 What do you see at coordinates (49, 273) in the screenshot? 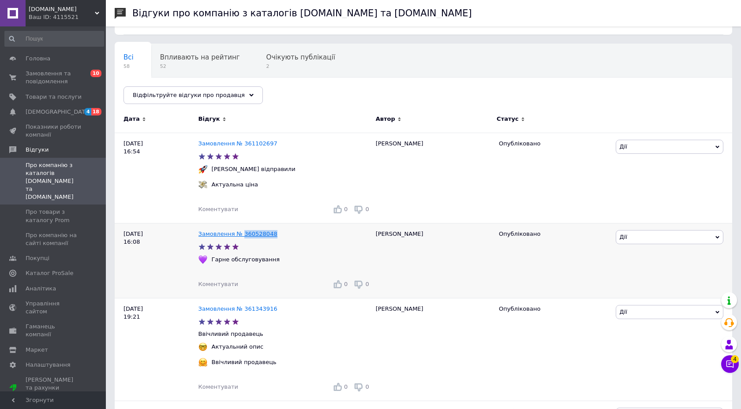
I see `span: Каталог ProSale` at bounding box center [49, 273].